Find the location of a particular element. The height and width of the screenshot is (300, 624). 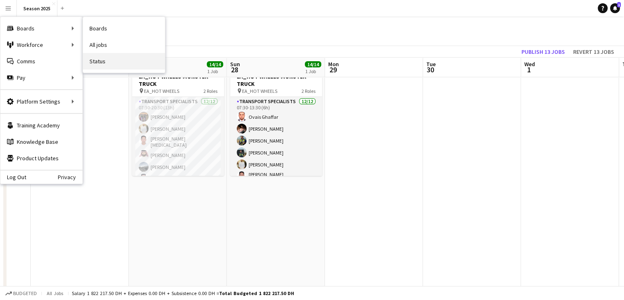

div: Boards is located at coordinates (41, 28).